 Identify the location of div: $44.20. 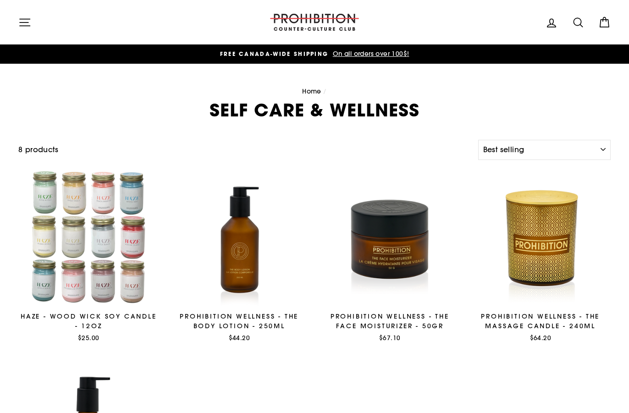
(239, 338).